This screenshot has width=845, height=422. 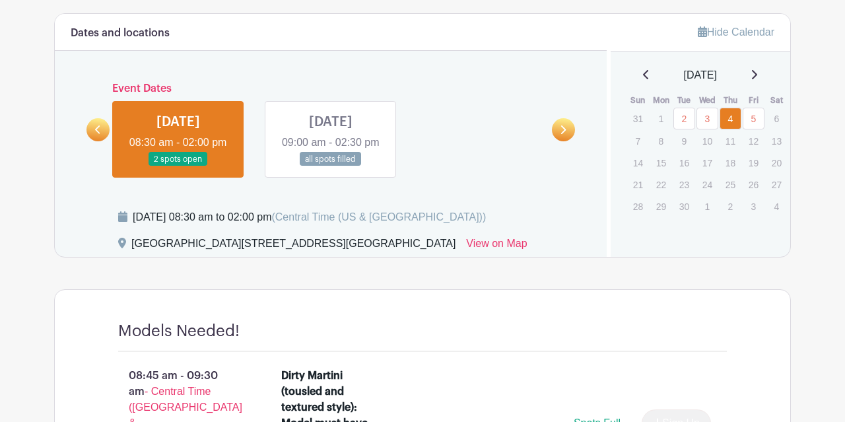 I want to click on p: 30, so click(x=684, y=206).